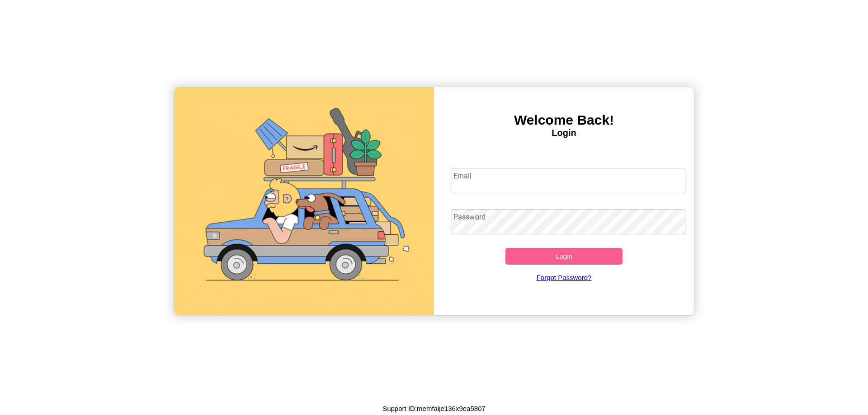  Describe the element at coordinates (565, 277) in the screenshot. I see `a: Forgot Password?` at that location.